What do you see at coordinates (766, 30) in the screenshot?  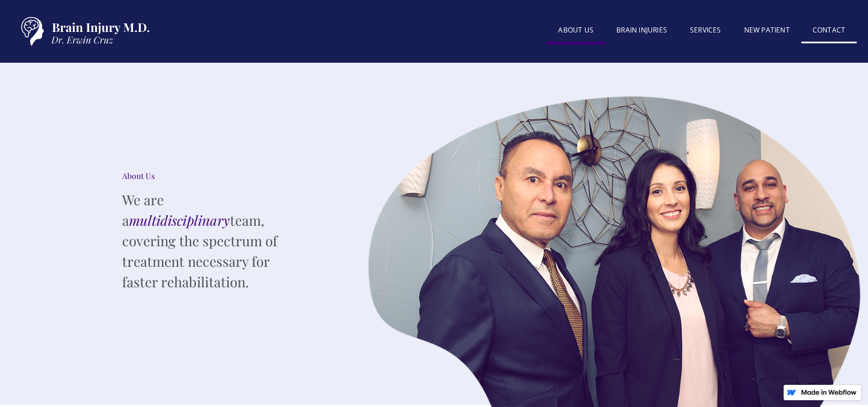 I see `a: New patient` at bounding box center [766, 30].